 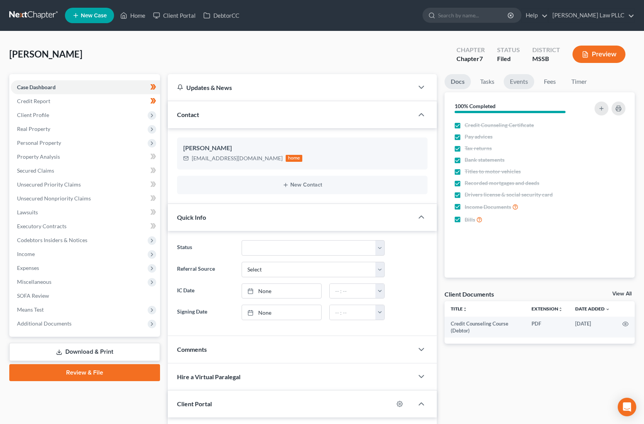 I want to click on a: Unsecured Priority Claims, so click(x=85, y=185).